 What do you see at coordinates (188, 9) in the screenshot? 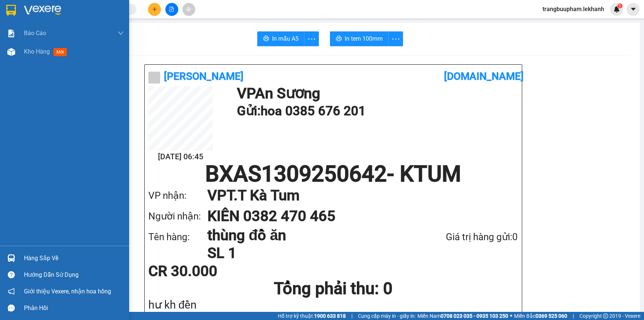
I see `span: aim` at bounding box center [188, 9].